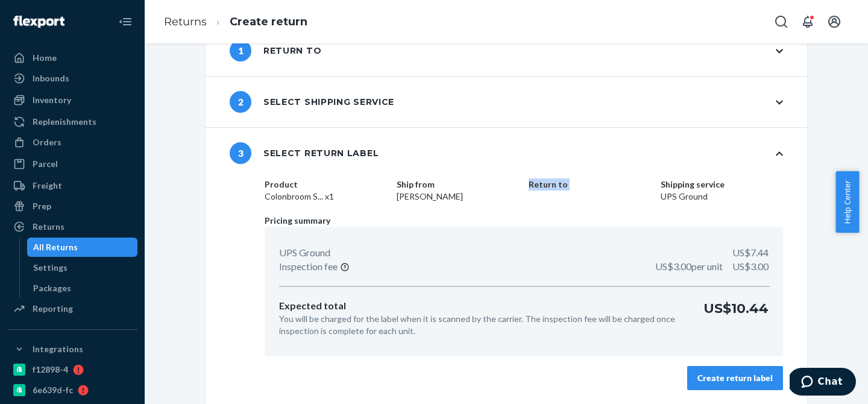  I want to click on a: All Returns, so click(82, 247).